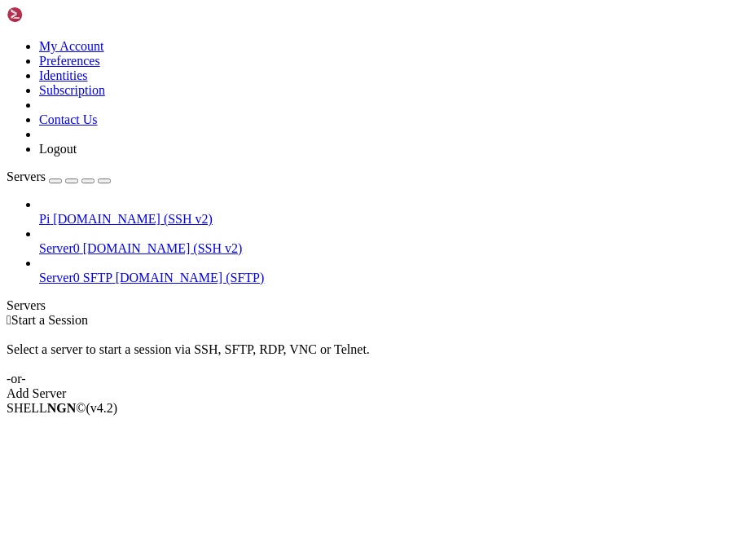 The image size is (756, 551). I want to click on div: Select a server to start a session via SSH, SFTP, RDP, VNC or Telnet. -or-, so click(378, 357).